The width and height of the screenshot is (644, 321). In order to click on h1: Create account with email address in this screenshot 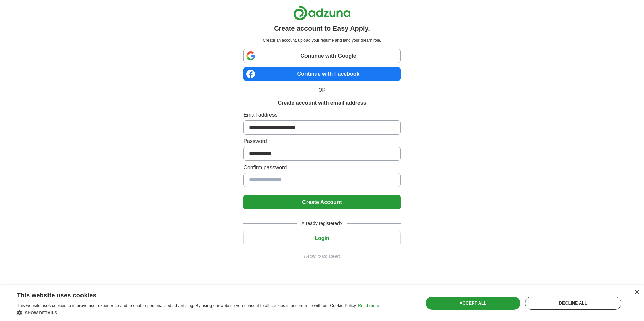, I will do `click(322, 103)`.